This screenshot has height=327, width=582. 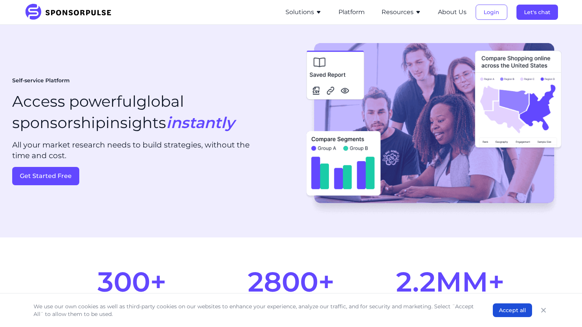 What do you see at coordinates (304, 12) in the screenshot?
I see `button: Solutions` at bounding box center [304, 12].